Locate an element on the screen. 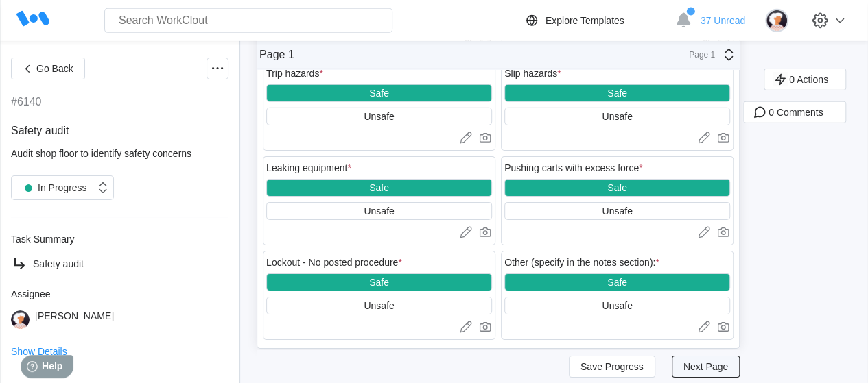 This screenshot has width=868, height=383. button: Next Page is located at coordinates (705, 367).